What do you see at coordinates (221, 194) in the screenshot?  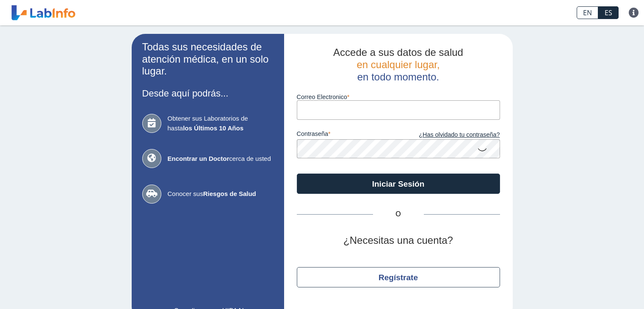 I see `span: Conocer sus` at bounding box center [221, 194].